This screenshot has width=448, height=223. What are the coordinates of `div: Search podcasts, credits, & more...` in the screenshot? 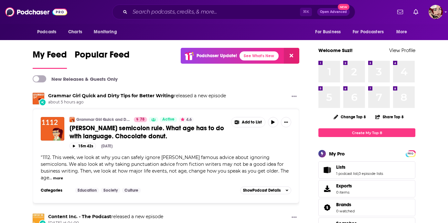 It's located at (234, 12).